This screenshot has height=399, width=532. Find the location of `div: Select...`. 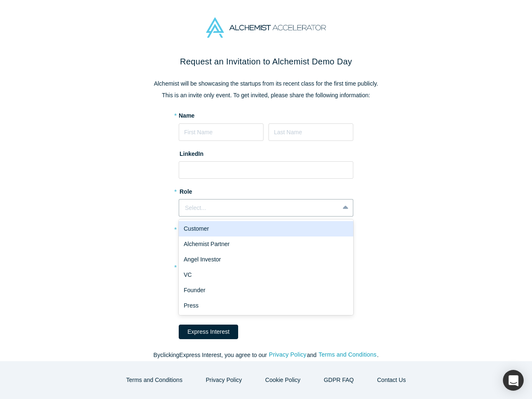

div: Select... is located at coordinates (259, 208).